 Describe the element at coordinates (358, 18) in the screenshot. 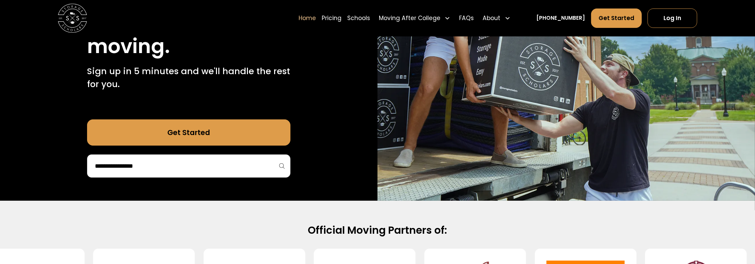

I see `a: Schools` at that location.